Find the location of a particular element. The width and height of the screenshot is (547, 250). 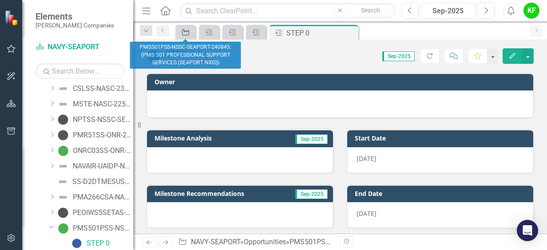

a: ONRC03SS-ONR-SEAPORT-228457: (ONR CODE 03 SUPPORT SERVICES (SEAPORT NXG)) - January is located at coordinates (94, 151).